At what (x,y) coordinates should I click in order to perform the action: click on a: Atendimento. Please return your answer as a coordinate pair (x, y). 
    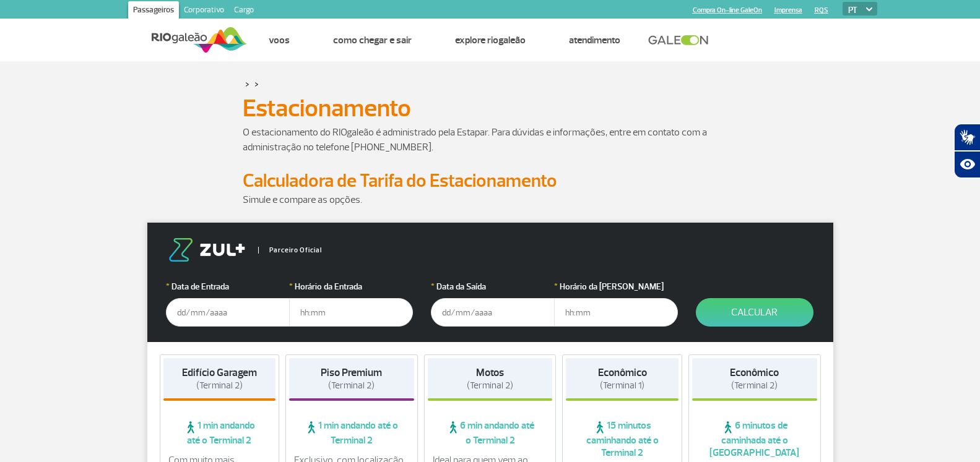
    Looking at the image, I should click on (594, 40).